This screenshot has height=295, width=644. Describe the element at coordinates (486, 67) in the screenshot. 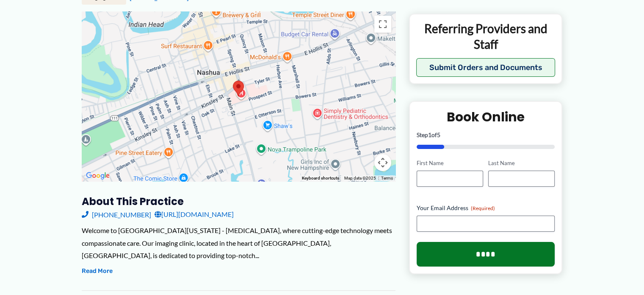

I see `button: Submit Orders and Documents` at that location.